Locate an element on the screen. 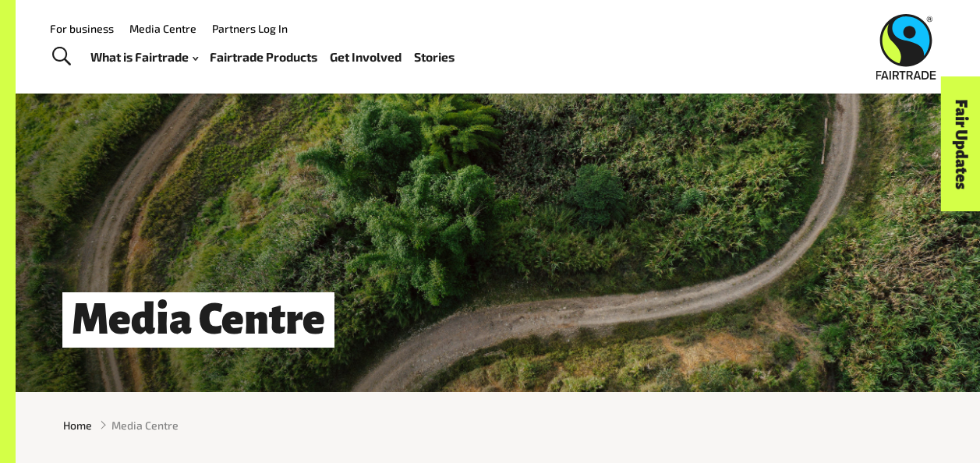  a: Fairtrade Products is located at coordinates (264, 57).